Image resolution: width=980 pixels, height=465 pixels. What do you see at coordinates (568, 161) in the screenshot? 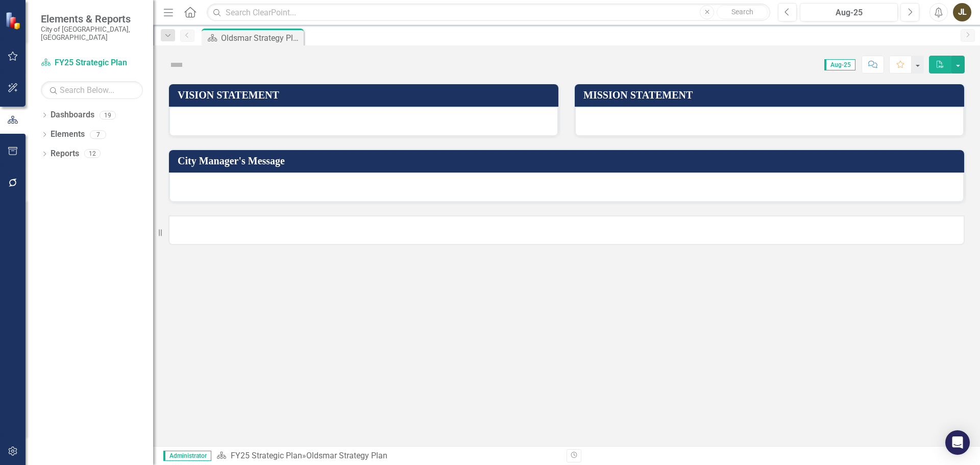
I see `h3: City Manager's Message` at bounding box center [568, 161].